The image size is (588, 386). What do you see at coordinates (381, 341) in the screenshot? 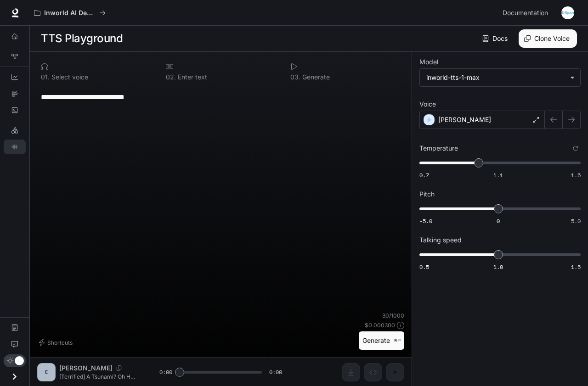
I see `button: Generate⌘⏎` at bounding box center [381, 341].